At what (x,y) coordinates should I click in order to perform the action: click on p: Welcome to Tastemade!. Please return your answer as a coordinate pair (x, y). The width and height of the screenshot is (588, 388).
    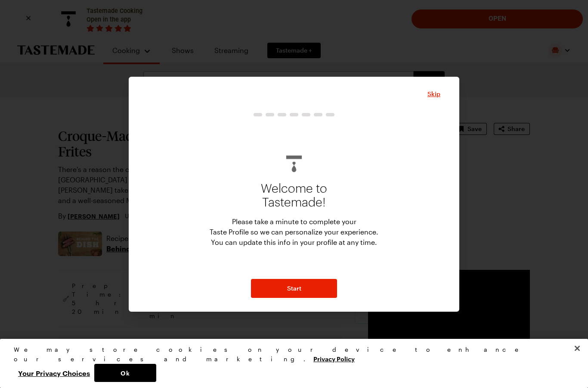
    Looking at the image, I should click on (294, 196).